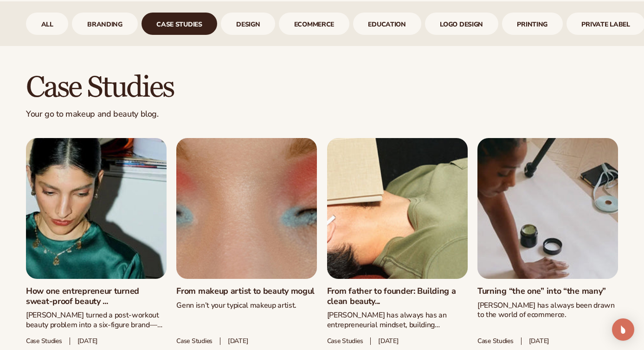  What do you see at coordinates (532, 24) in the screenshot?
I see `a: printing` at bounding box center [532, 24].